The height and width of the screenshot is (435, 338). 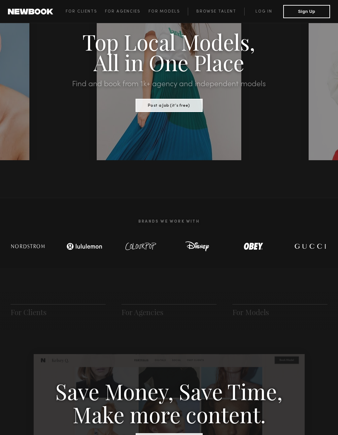 I want to click on h2: Find and book from 1k+ agency and independent models, so click(x=169, y=85).